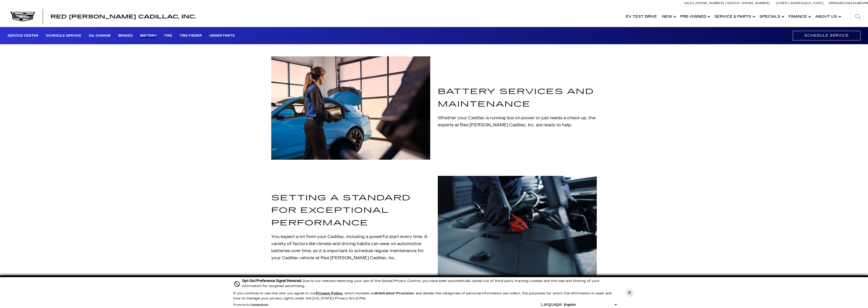 This screenshot has width=868, height=308. Describe the element at coordinates (734, 17) in the screenshot. I see `a: Service & Parts` at that location.